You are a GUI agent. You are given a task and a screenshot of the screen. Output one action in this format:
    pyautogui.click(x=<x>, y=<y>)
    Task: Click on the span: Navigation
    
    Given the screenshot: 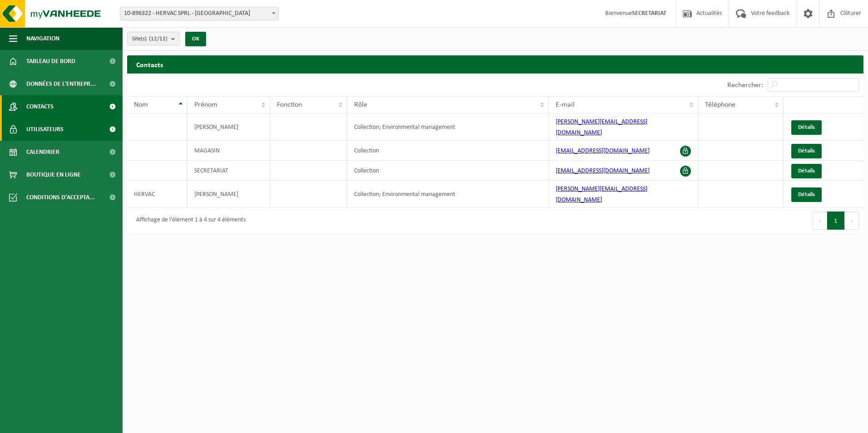 What is the action you would take?
    pyautogui.click(x=43, y=38)
    